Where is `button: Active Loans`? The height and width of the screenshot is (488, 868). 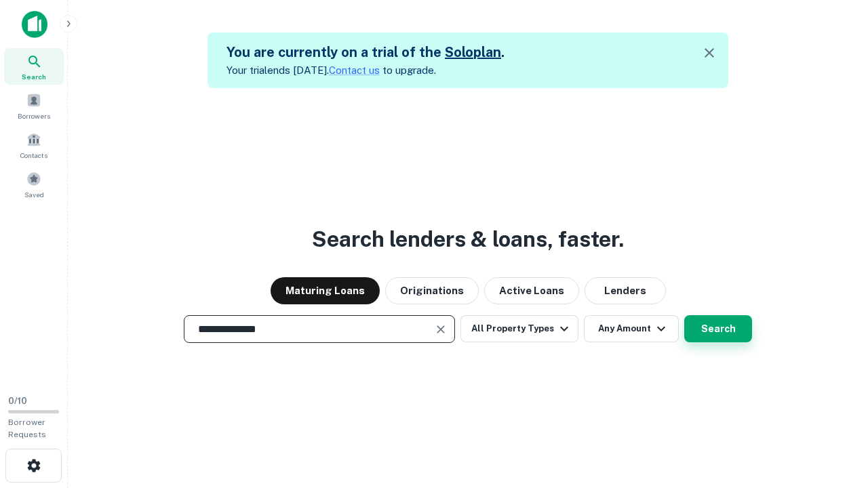 button: Active Loans is located at coordinates (532, 290).